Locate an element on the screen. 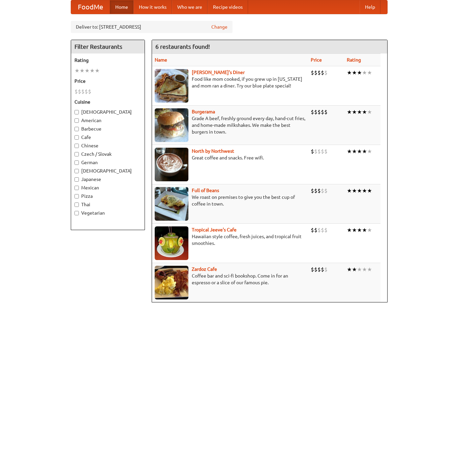 The height and width of the screenshot is (476, 458). img: north.jpg is located at coordinates (171, 165).